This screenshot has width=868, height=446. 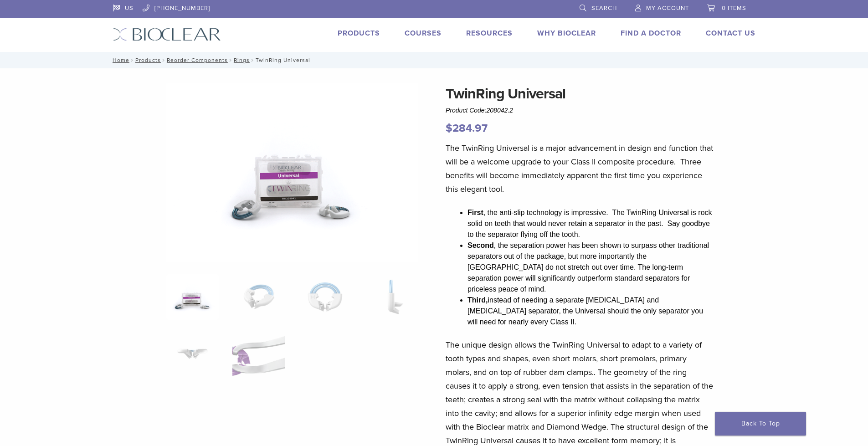 What do you see at coordinates (423, 33) in the screenshot?
I see `a: Courses` at bounding box center [423, 33].